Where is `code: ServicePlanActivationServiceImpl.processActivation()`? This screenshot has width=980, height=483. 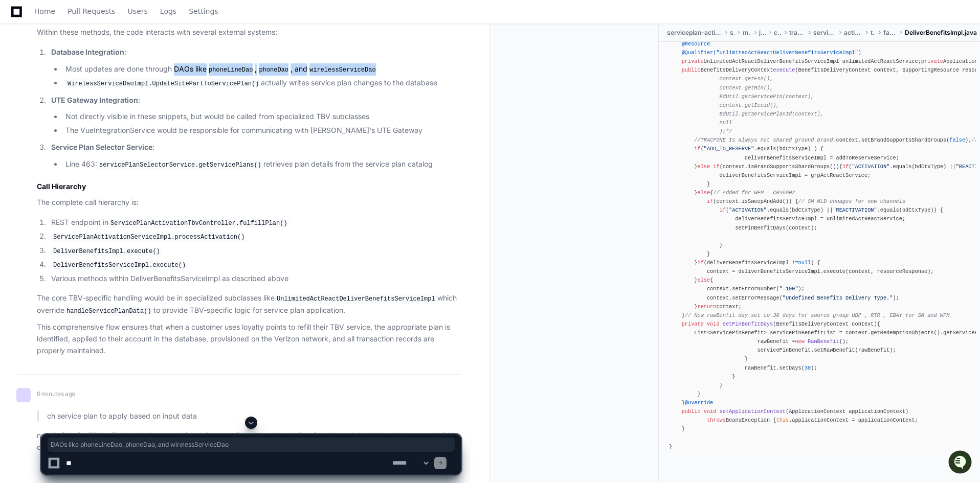 code: ServicePlanActivationServiceImpl.processActivation() is located at coordinates (149, 237).